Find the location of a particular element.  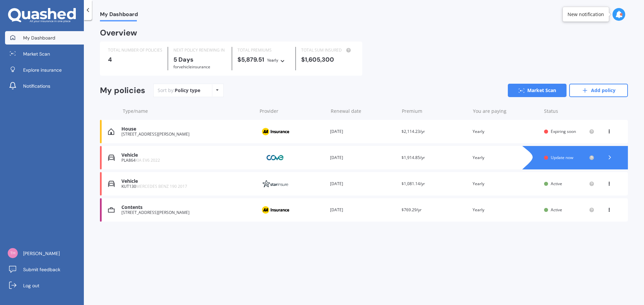

div: 4 is located at coordinates (135, 60).